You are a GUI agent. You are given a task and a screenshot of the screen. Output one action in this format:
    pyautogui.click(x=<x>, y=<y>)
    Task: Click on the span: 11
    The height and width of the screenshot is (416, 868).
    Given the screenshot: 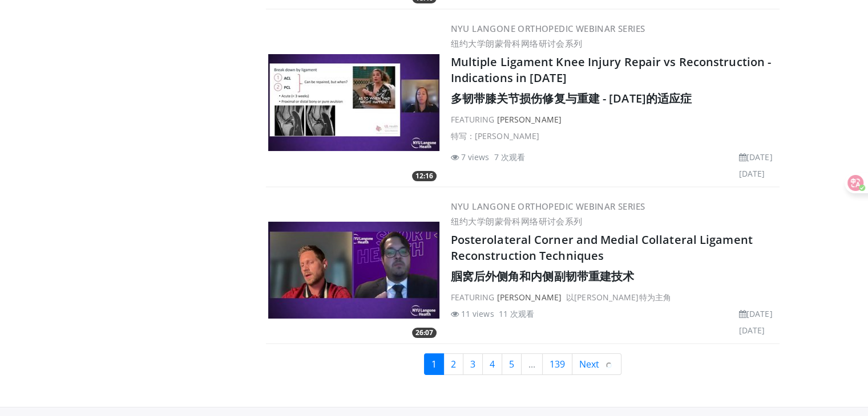 What is the action you would take?
    pyautogui.click(x=466, y=313)
    